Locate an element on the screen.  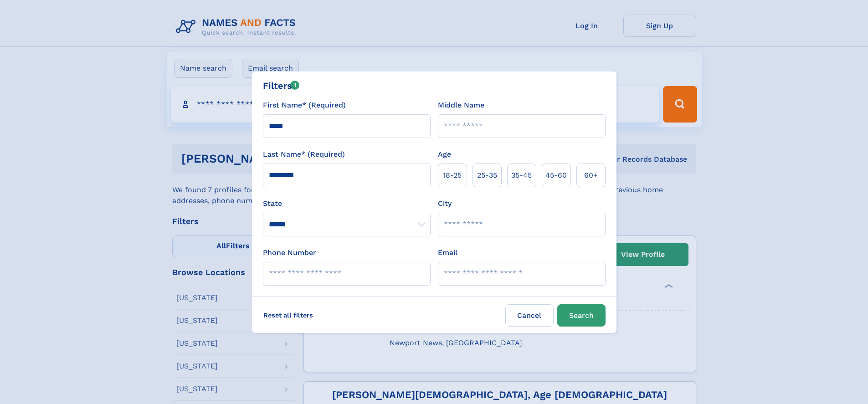
label: City is located at coordinates (445, 204).